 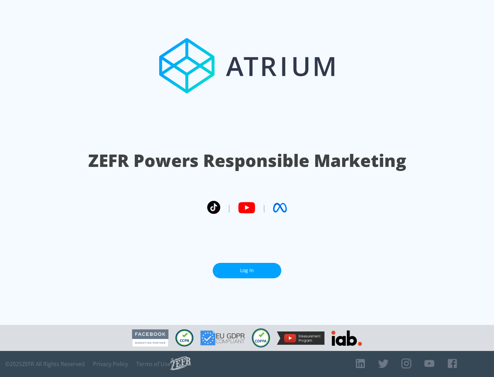 What do you see at coordinates (247, 271) in the screenshot?
I see `a: Log In` at bounding box center [247, 271].